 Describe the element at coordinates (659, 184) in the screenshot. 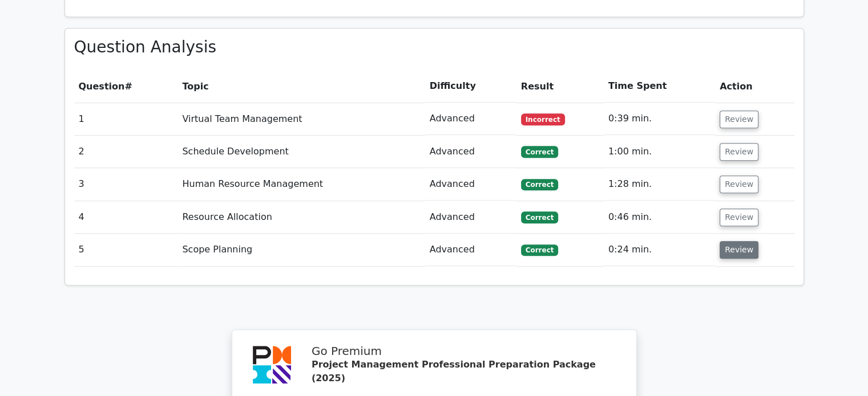

I see `td: 1:28 min.` at that location.